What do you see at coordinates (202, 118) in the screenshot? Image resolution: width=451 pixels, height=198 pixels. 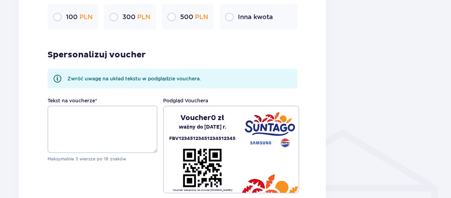 I see `p: Voucher 0 zł` at bounding box center [202, 118].